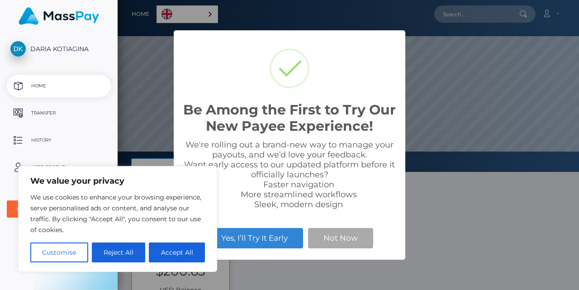 The image size is (579, 290). Describe the element at coordinates (341, 238) in the screenshot. I see `button: Not Now` at that location.